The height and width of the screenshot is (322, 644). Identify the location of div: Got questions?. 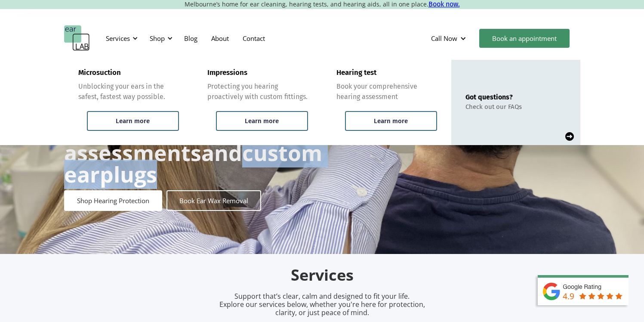
(494, 97).